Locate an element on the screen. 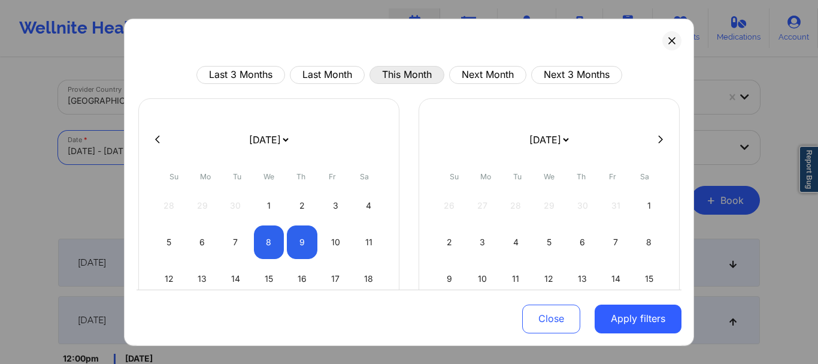  div: Sat Nov 01 2025 is located at coordinates (649, 205).